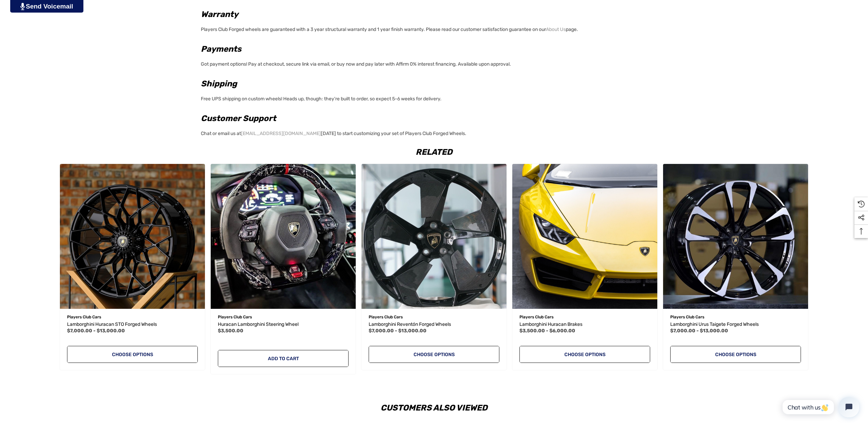 Image resolution: width=868 pixels, height=435 pixels. I want to click on span: Lamborghini Huracan STO Forged Wheels, so click(112, 324).